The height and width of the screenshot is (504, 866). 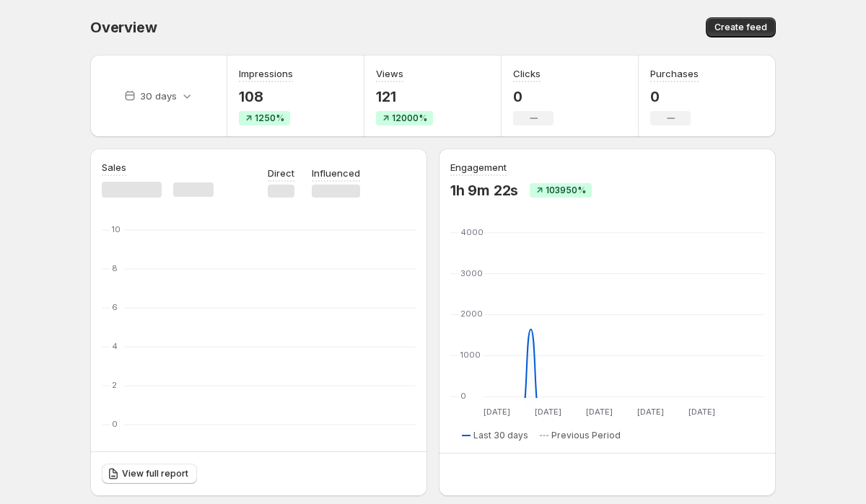 I want to click on h3: Purchases, so click(x=674, y=74).